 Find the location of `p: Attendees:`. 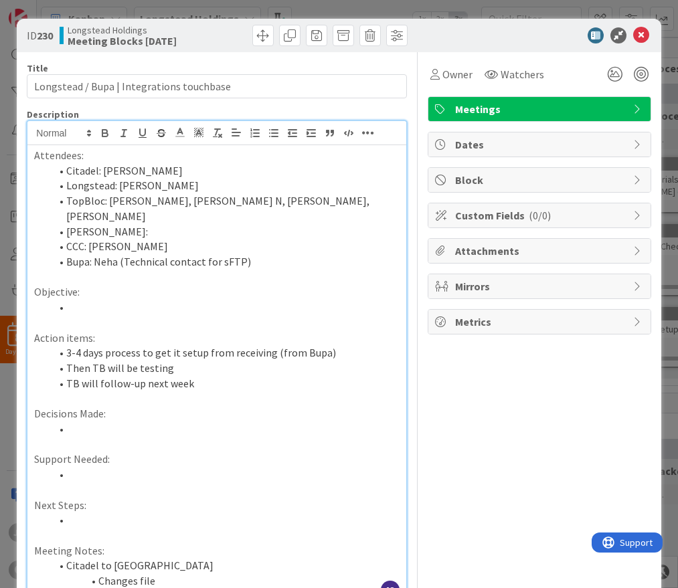

p: Attendees: is located at coordinates (216, 155).